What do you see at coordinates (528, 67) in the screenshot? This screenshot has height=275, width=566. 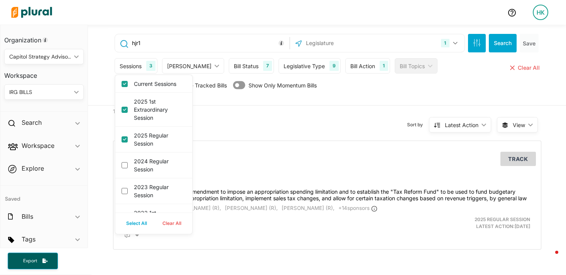 I see `span: Clear All` at bounding box center [528, 67].